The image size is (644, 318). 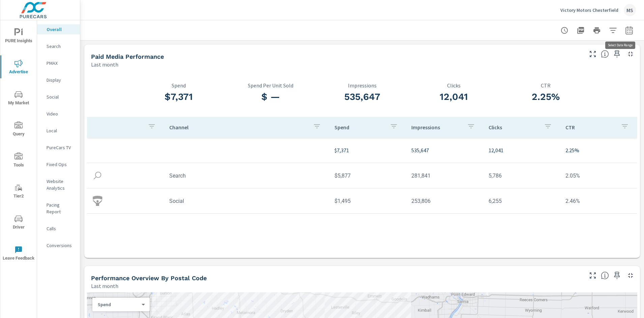 What do you see at coordinates (630, 10) in the screenshot?
I see `div: MS` at bounding box center [630, 10].